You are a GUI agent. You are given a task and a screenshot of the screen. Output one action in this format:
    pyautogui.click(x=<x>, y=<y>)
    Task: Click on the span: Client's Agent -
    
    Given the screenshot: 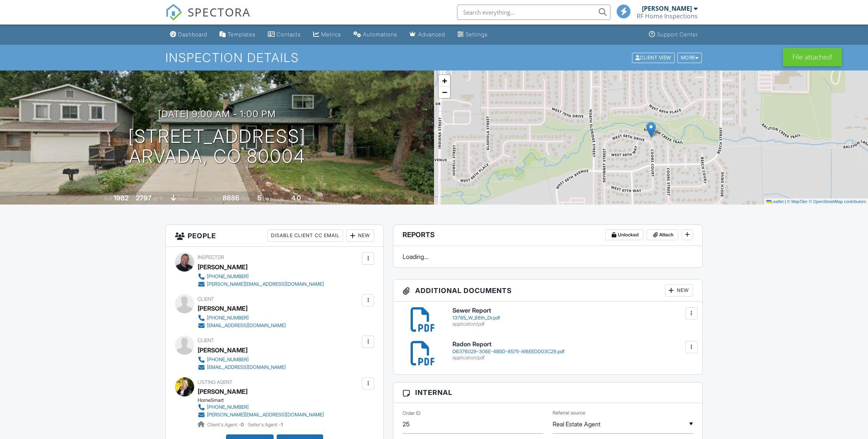 What is the action you would take?
    pyautogui.click(x=226, y=425)
    